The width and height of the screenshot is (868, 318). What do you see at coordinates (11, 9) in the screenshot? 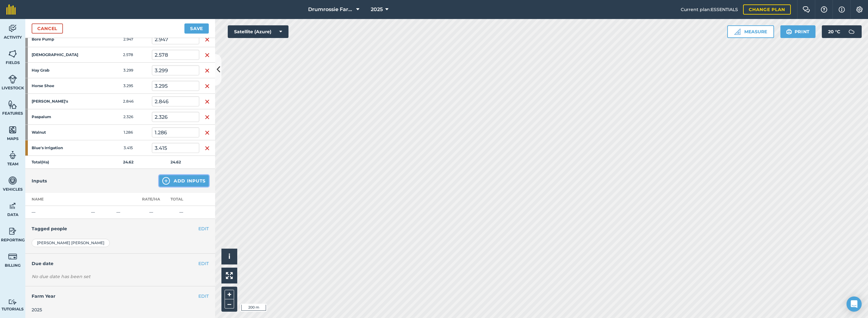
I see `img: fieldmargin Logo` at bounding box center [11, 9].